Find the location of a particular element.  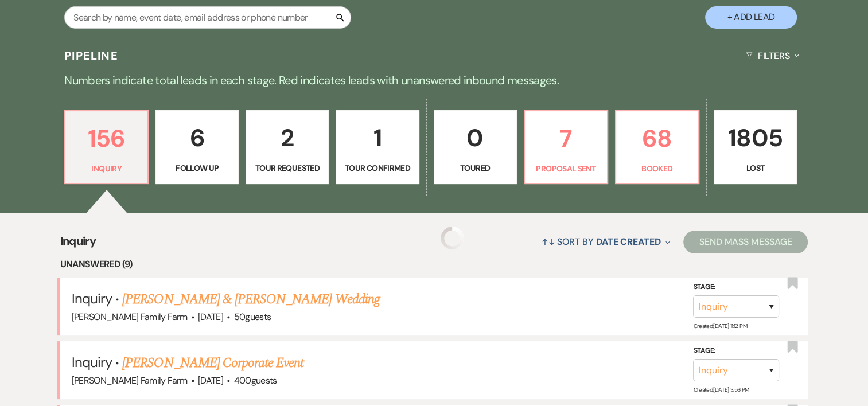

p: 2 is located at coordinates (287, 138).